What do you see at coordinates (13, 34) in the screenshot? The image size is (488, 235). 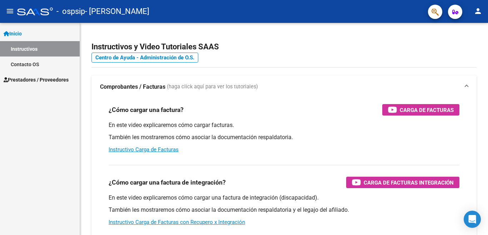 I see `span: Inicio` at bounding box center [13, 34].